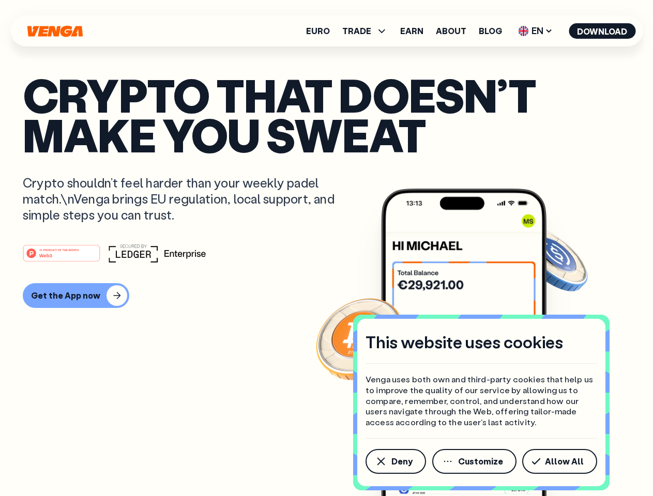  Describe the element at coordinates (55, 31) in the screenshot. I see `svg: Home` at that location.